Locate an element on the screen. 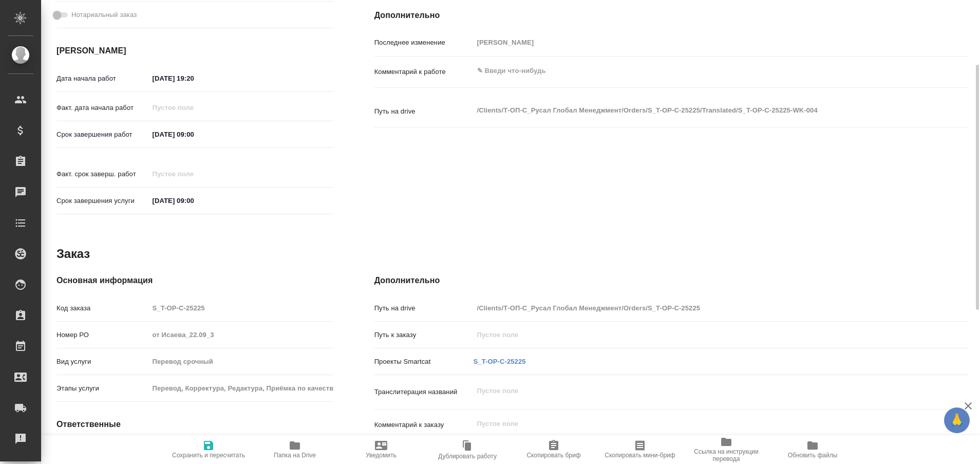 The height and width of the screenshot is (464, 980). button: Обновить файлы is located at coordinates (813, 449).